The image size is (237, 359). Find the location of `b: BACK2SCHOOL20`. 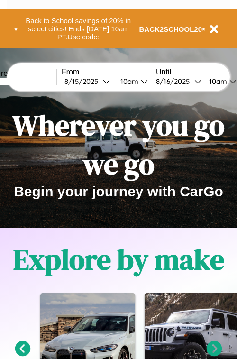

b: BACK2SCHOOL20 is located at coordinates (171, 29).